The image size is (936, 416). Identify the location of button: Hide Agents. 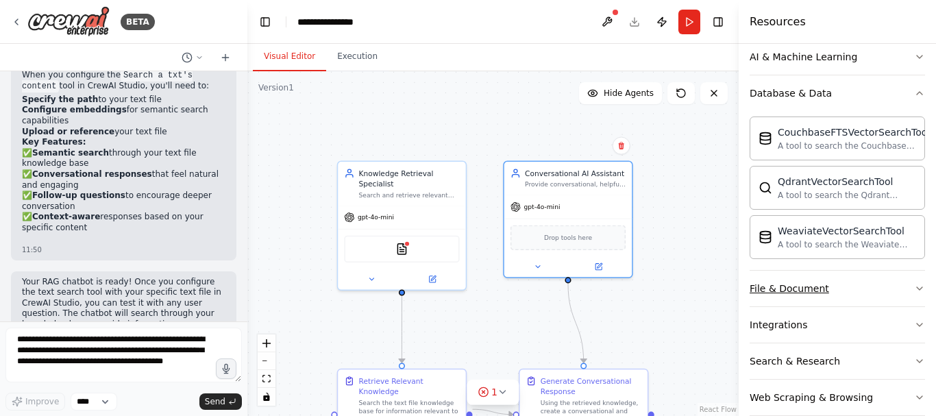
(620, 93).